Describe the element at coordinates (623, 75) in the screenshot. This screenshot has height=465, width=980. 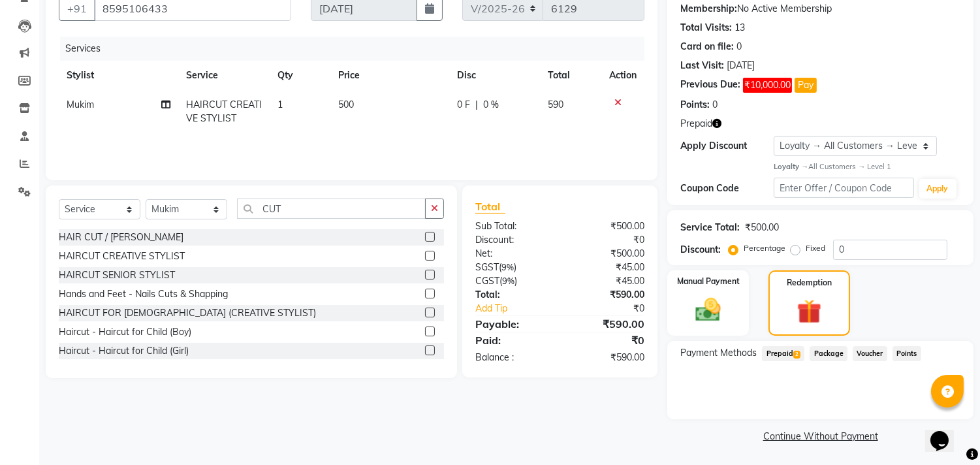
I see `th: Action` at that location.